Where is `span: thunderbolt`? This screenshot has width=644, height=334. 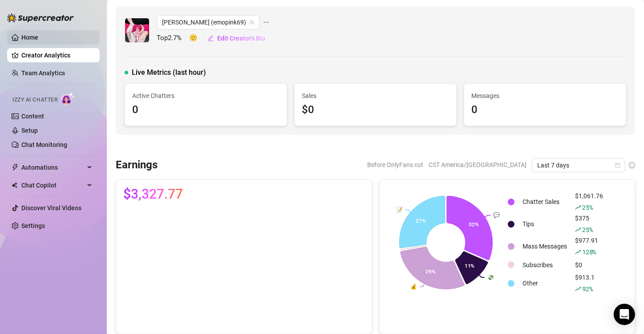 span: thunderbolt is located at coordinates (15, 167).